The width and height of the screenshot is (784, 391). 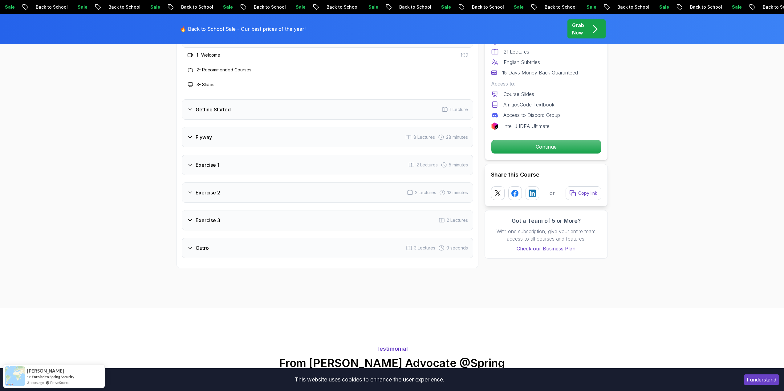 I want to click on h3: Exercise 1, so click(x=207, y=165).